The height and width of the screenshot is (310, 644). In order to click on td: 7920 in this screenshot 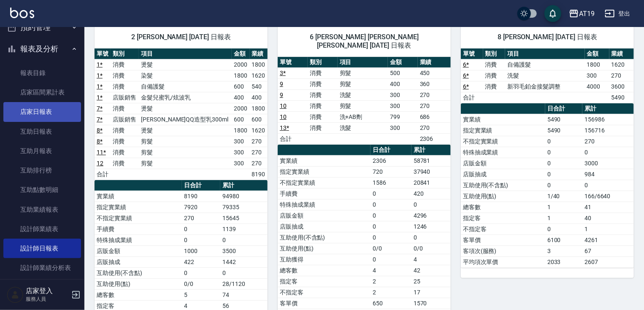, I will do `click(201, 207)`.